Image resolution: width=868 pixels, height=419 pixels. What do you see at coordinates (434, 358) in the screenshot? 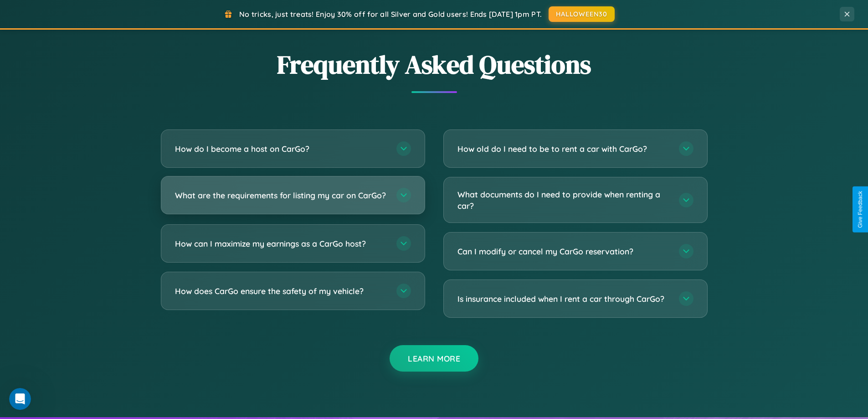
I see `button: Learn More` at bounding box center [434, 358].